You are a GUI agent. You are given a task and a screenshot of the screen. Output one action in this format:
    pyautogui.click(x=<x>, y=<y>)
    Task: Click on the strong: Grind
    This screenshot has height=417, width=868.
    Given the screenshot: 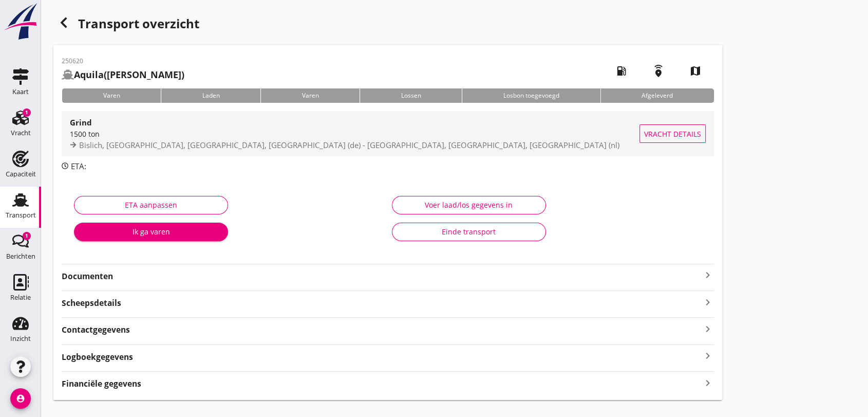 What is the action you would take?
    pyautogui.click(x=81, y=122)
    